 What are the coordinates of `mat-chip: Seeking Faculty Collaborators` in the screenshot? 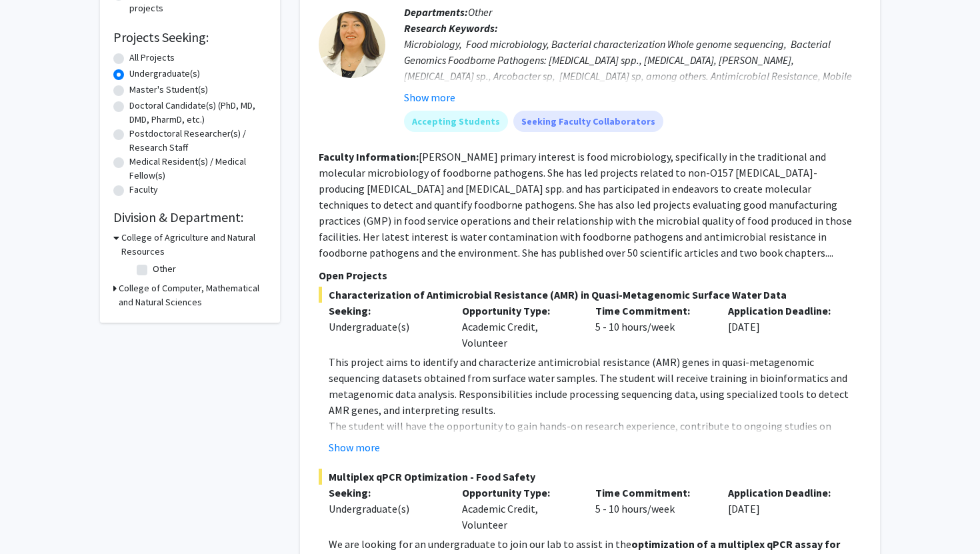 It's located at (588, 122).